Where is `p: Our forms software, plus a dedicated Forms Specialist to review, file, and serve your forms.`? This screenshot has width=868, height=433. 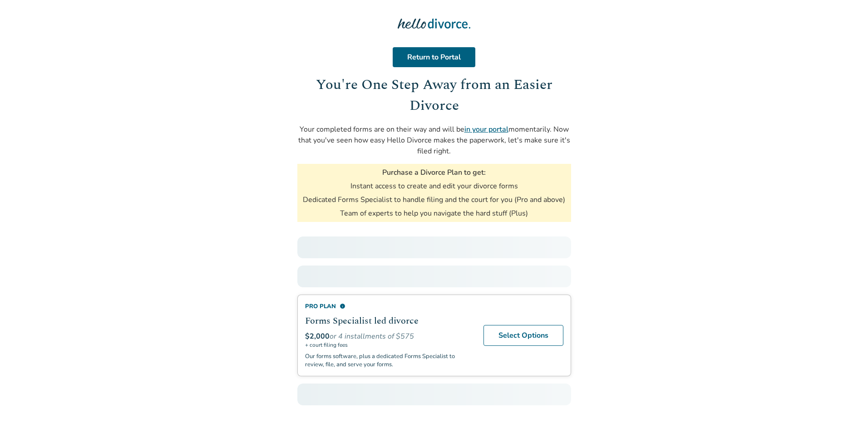 p: Our forms software, plus a dedicated Forms Specialist to review, file, and serve your forms. is located at coordinates (388, 360).